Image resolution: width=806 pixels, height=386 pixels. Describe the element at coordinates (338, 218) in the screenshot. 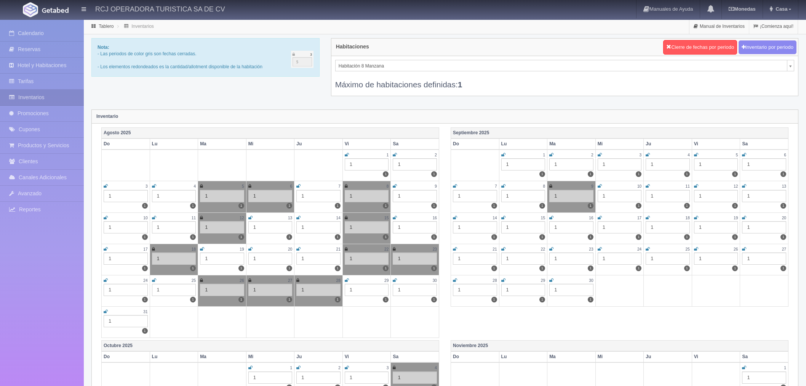

I see `small: 14` at that location.